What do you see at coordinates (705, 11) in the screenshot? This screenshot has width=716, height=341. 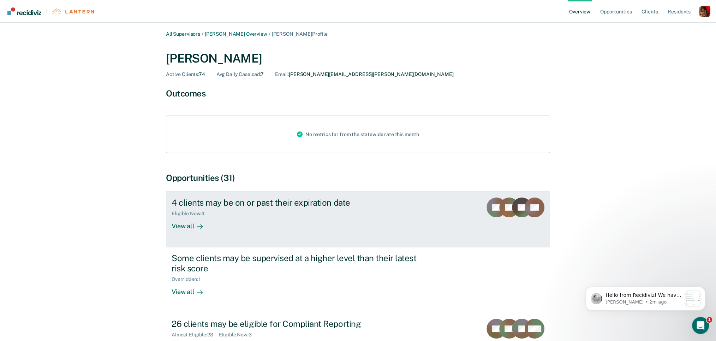 I see `button: Profile dropdown button` at bounding box center [705, 11].